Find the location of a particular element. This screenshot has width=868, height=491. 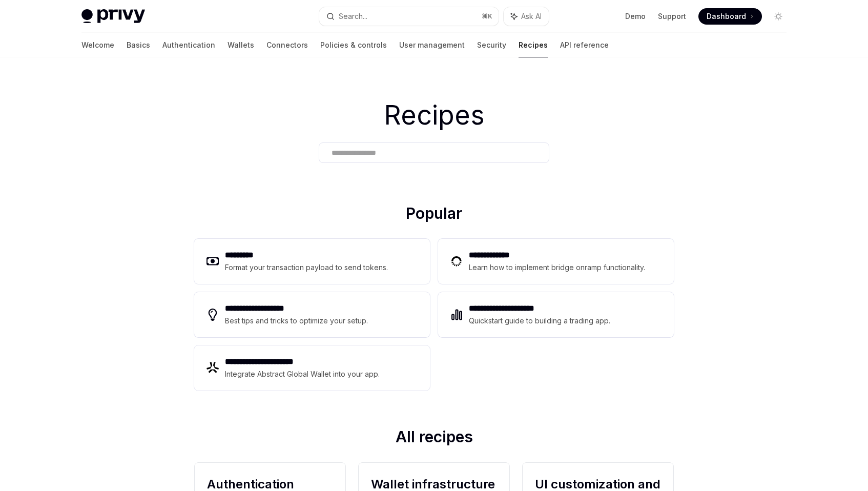

a: Dashboard is located at coordinates (730, 16).